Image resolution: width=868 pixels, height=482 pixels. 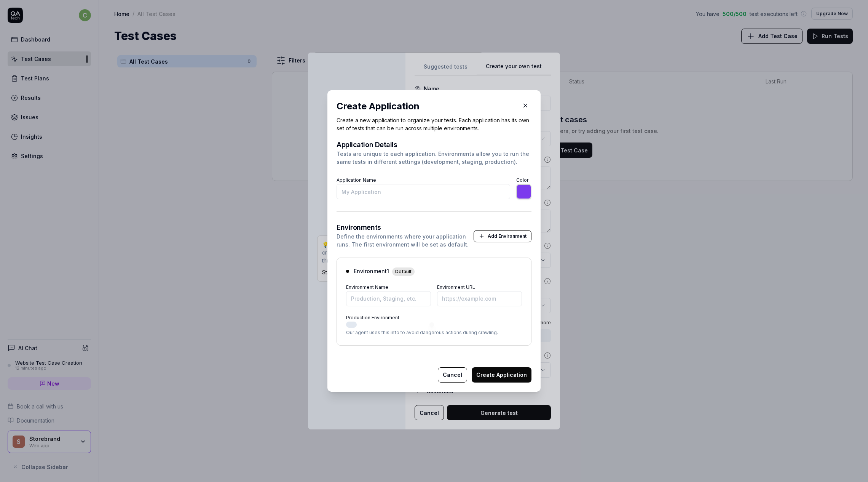 I want to click on label: Environment URL, so click(x=456, y=287).